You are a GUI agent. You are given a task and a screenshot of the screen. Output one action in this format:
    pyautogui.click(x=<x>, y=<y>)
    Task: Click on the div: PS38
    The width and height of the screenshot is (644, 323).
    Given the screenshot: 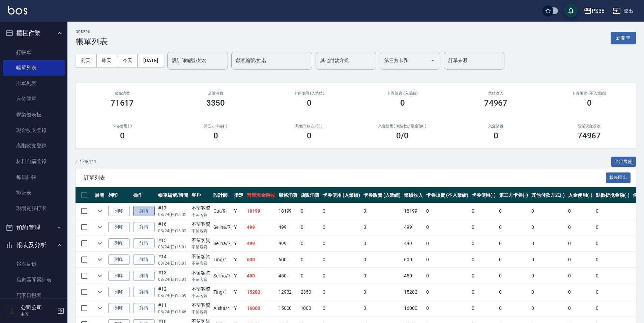 What is the action you would take?
    pyautogui.click(x=599, y=10)
    